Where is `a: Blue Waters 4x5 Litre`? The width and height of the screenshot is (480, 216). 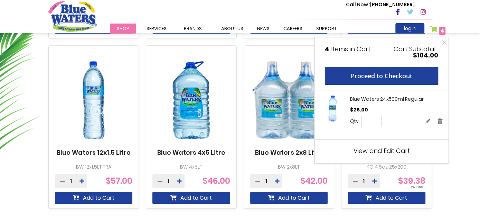 a: Blue Waters 4x5 Litre is located at coordinates (191, 153).